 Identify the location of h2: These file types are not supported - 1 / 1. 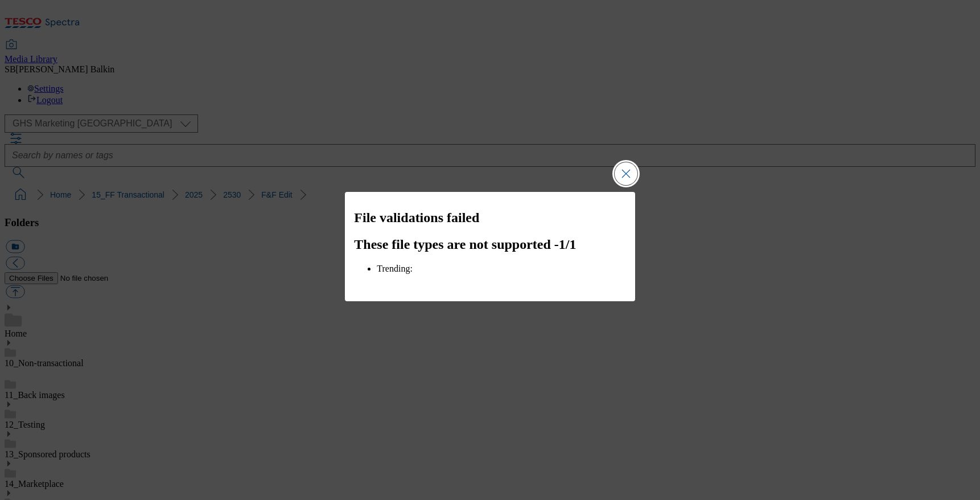
(489, 245).